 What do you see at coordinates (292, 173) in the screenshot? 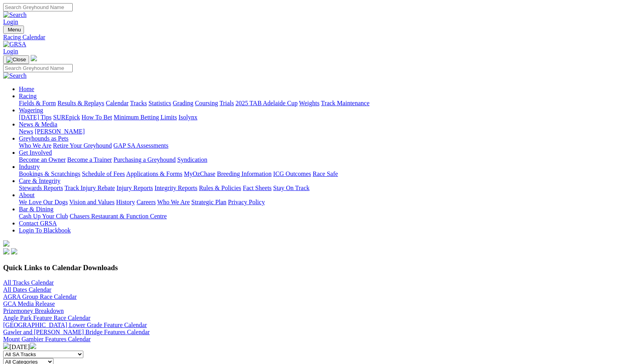
I see `a: ICG Outcomes` at bounding box center [292, 173].